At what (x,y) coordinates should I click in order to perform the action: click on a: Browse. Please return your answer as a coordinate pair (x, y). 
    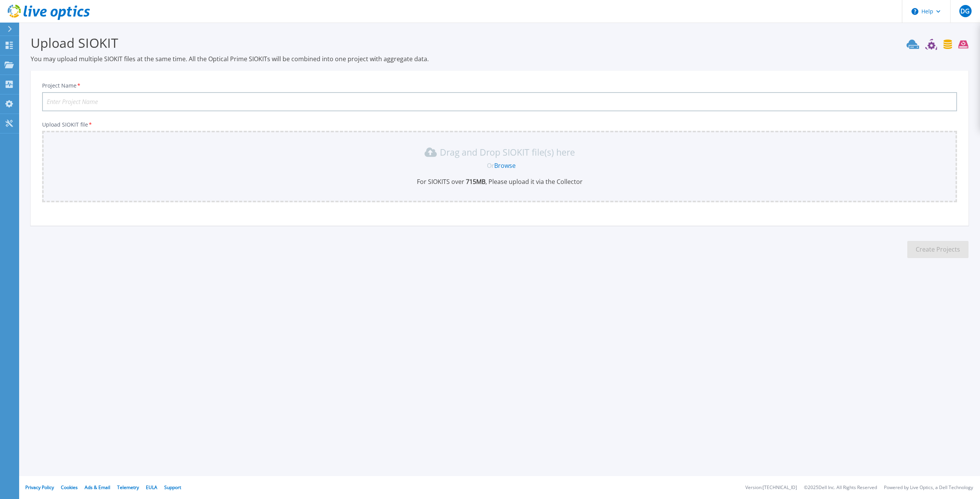
    Looking at the image, I should click on (504, 166).